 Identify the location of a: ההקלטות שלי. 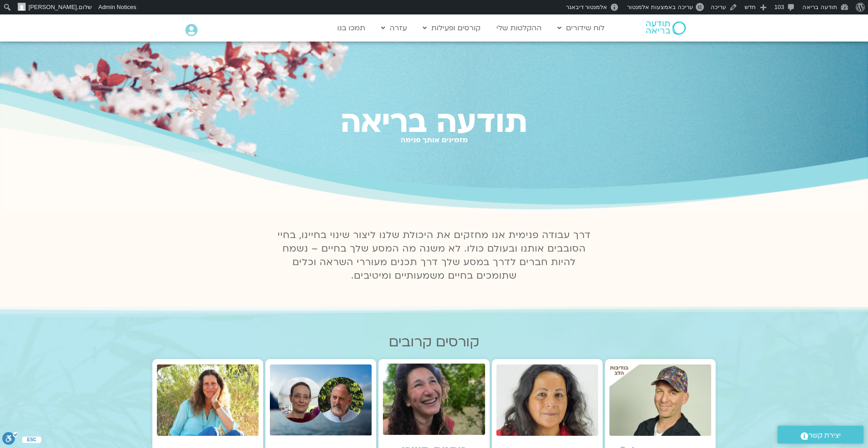
(519, 28).